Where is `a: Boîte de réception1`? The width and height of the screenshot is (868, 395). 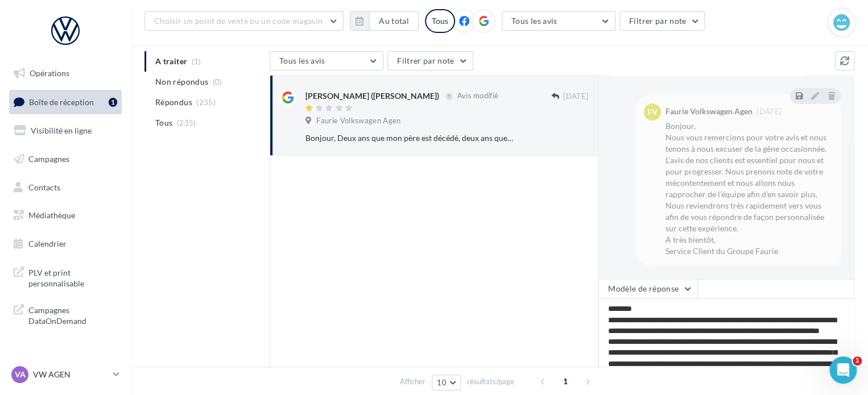 a: Boîte de réception1 is located at coordinates (65, 102).